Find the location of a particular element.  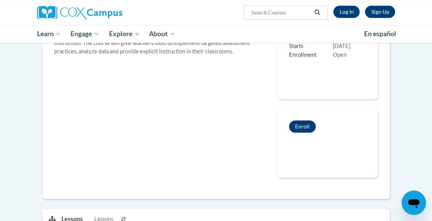

span: Engage is located at coordinates (85, 34).